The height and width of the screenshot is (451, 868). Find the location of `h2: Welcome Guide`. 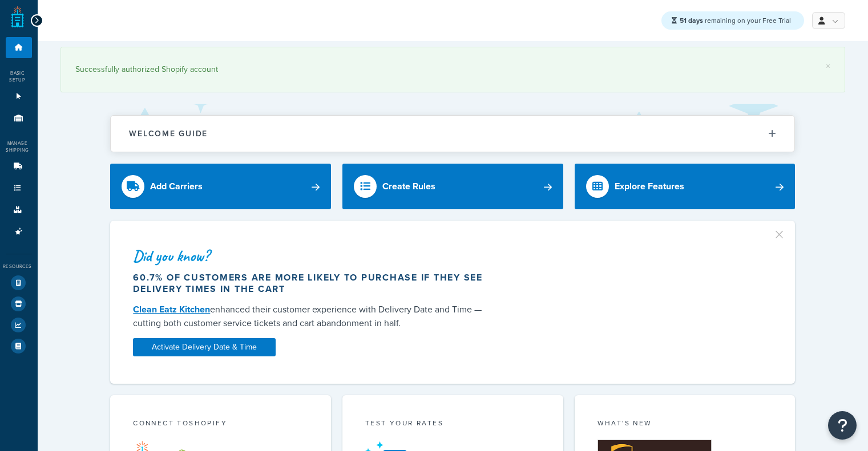

h2: Welcome Guide is located at coordinates (168, 134).